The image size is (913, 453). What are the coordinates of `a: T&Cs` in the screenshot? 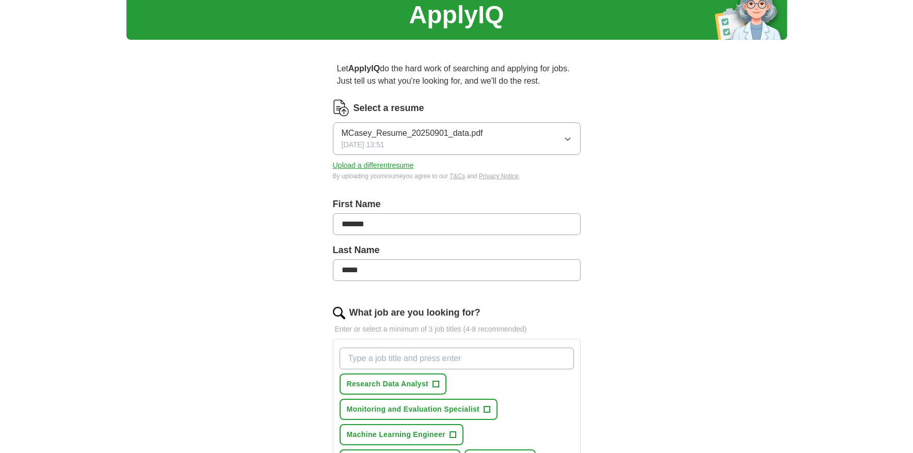 It's located at (457, 176).